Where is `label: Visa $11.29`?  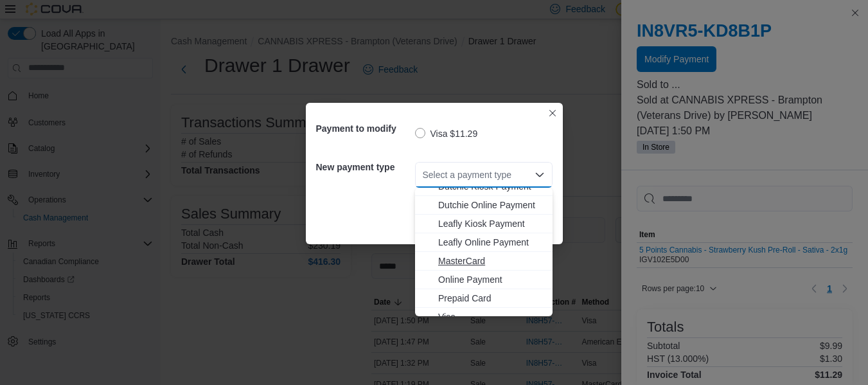 label: Visa $11.29 is located at coordinates (447, 134).